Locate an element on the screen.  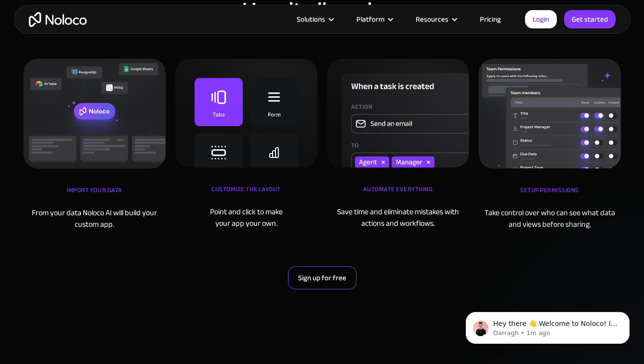
div: Point and click to make your app your own. is located at coordinates (246, 218).